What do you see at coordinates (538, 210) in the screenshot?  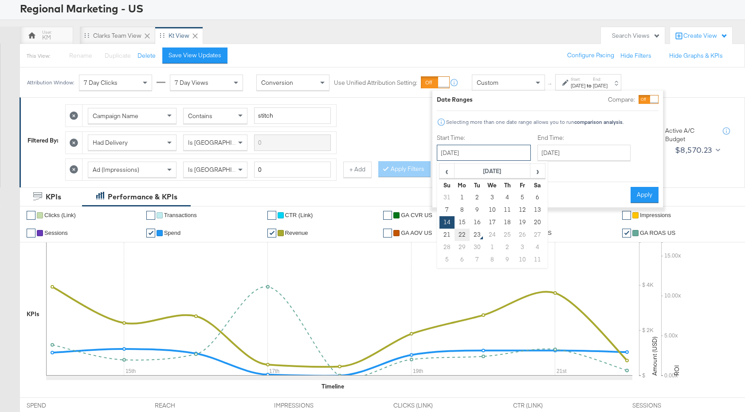 I see `td: 13` at bounding box center [538, 210].